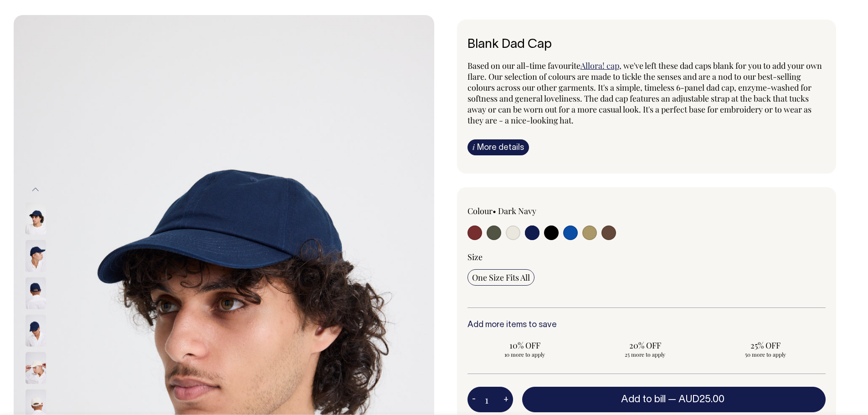  What do you see at coordinates (600, 65) in the screenshot?
I see `a: Allora! cap` at bounding box center [600, 65].